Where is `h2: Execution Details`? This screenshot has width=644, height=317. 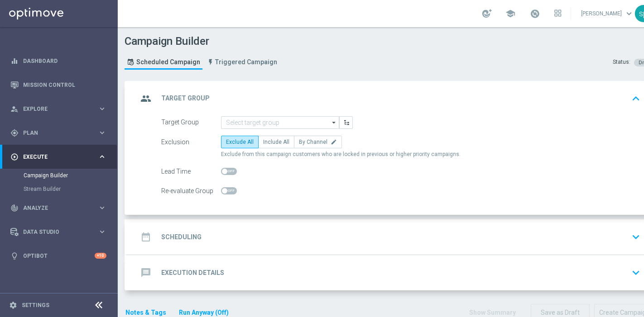 h2: Execution Details is located at coordinates (193, 273).